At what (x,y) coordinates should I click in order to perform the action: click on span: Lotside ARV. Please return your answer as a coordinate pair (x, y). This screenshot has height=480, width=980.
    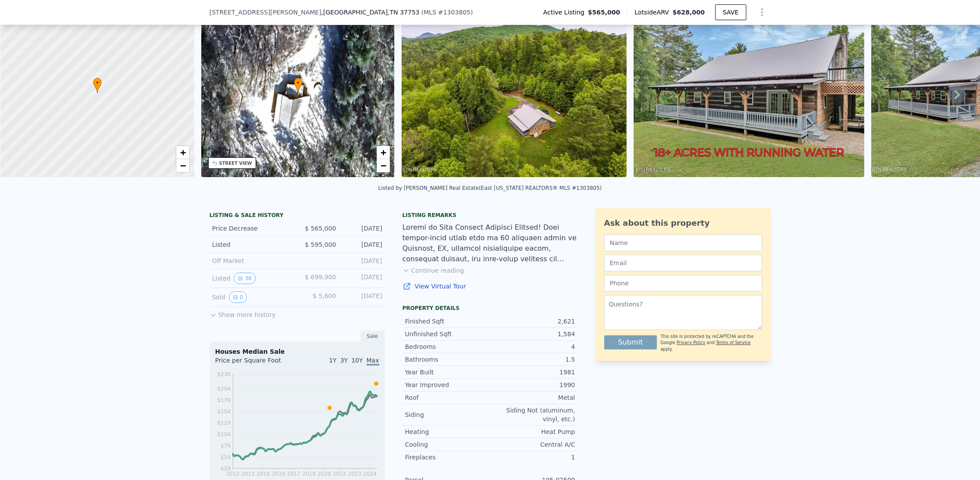
    Looking at the image, I should click on (654, 12).